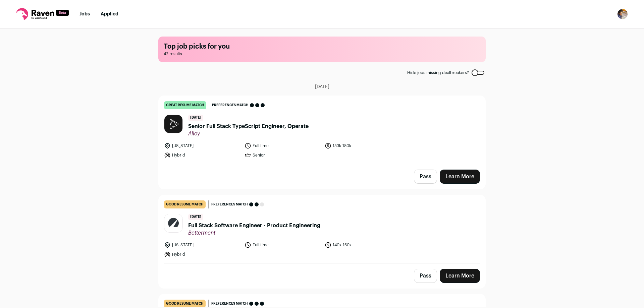 Image resolution: width=644 pixels, height=308 pixels. What do you see at coordinates (438, 73) in the screenshot?
I see `span: Hide jobs missing dealbreakers?` at bounding box center [438, 73].